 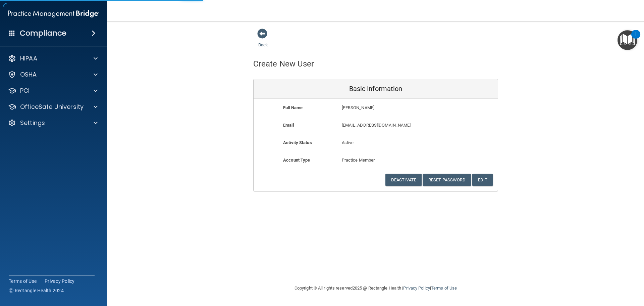 I want to click on p: Active, so click(x=375, y=142).